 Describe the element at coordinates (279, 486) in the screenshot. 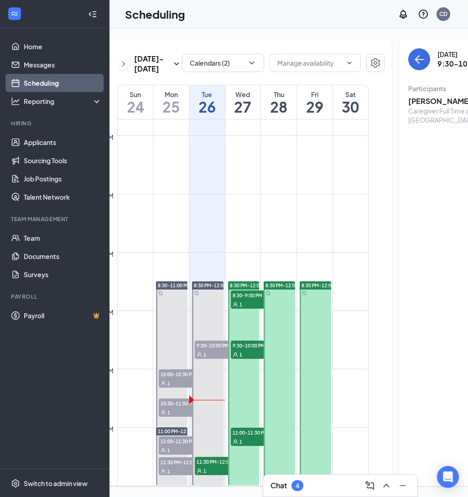

I see `h3: Chat` at that location.